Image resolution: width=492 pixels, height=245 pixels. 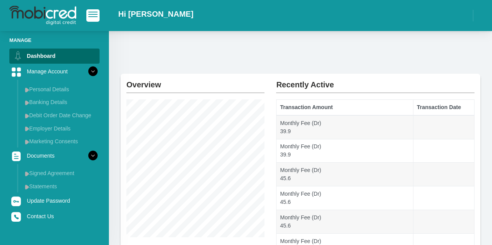 I want to click on th: Transaction Amount, so click(x=345, y=108).